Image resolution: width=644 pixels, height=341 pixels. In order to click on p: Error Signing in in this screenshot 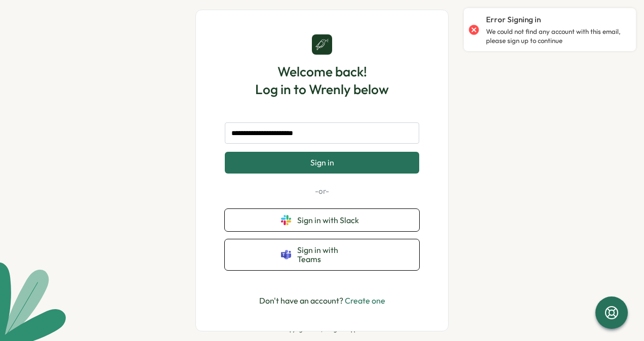, I will do `click(513, 20)`.